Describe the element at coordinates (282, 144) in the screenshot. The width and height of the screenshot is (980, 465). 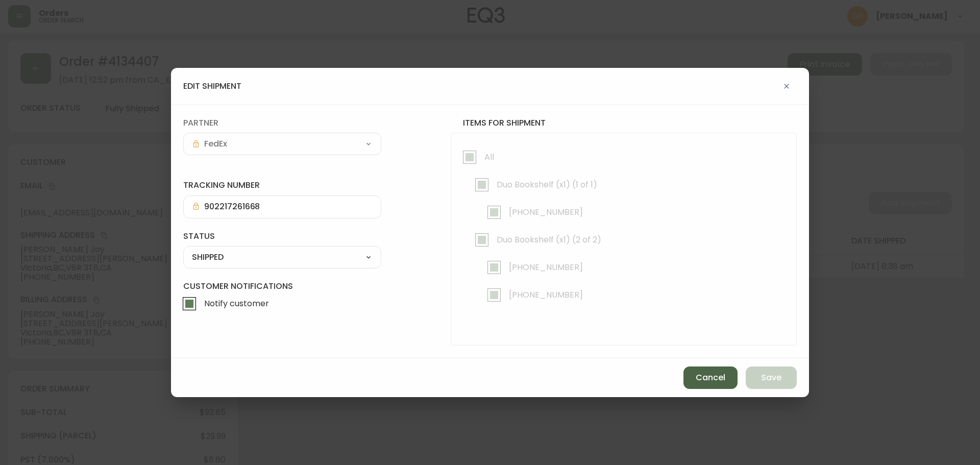
I see `input: Select` at that location.